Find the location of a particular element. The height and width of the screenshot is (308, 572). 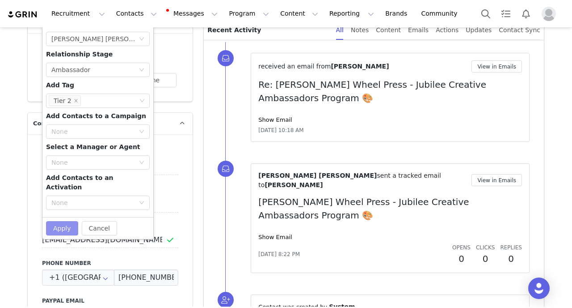

button: Contacts is located at coordinates (136, 13).